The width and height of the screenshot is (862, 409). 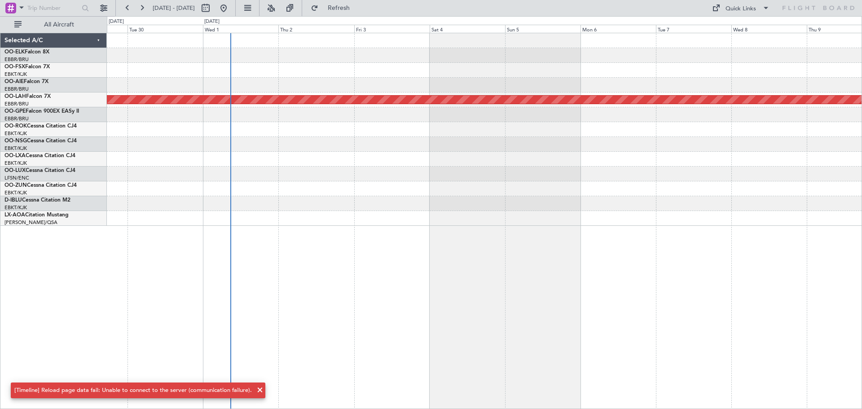 What do you see at coordinates (26, 82) in the screenshot?
I see `a: OO-AIEFalcon 7X` at bounding box center [26, 82].